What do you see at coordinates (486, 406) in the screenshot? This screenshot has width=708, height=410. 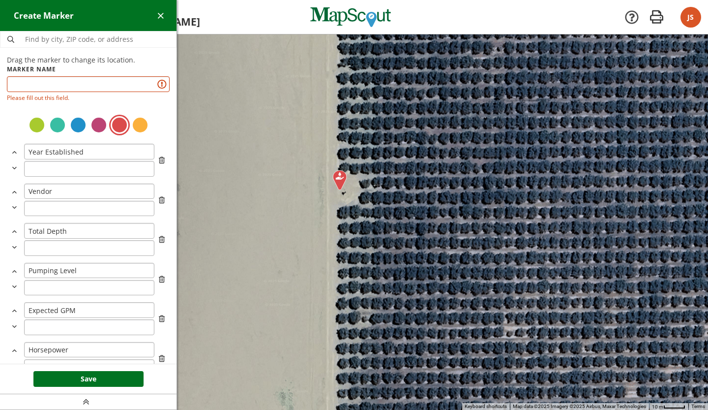 I see `button: Keyboard shortcuts` at bounding box center [486, 406].